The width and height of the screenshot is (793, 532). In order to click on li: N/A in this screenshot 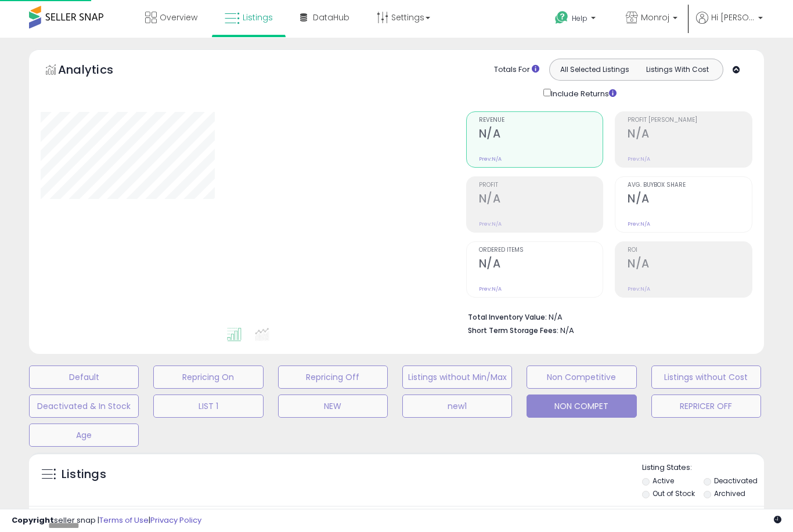, I will do `click(606, 316)`.